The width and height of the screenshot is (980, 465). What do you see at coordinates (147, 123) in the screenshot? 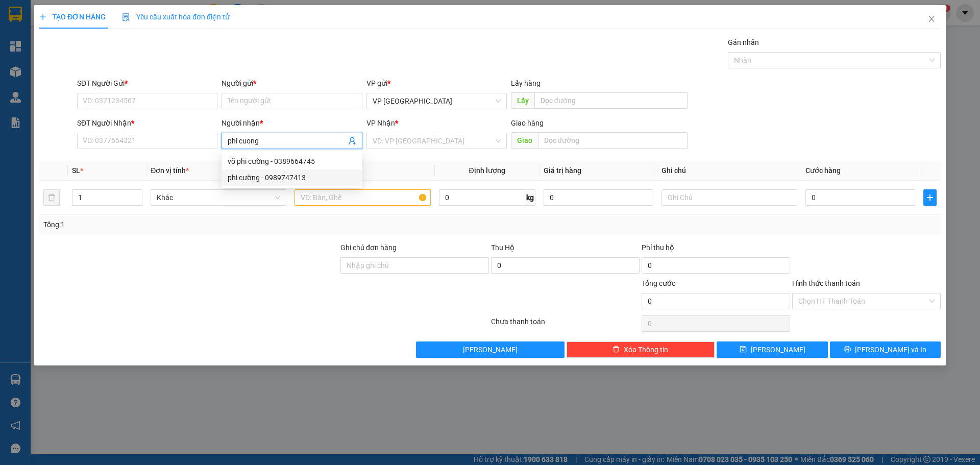
I see `div: SĐT Người Nhận` at bounding box center [147, 123].